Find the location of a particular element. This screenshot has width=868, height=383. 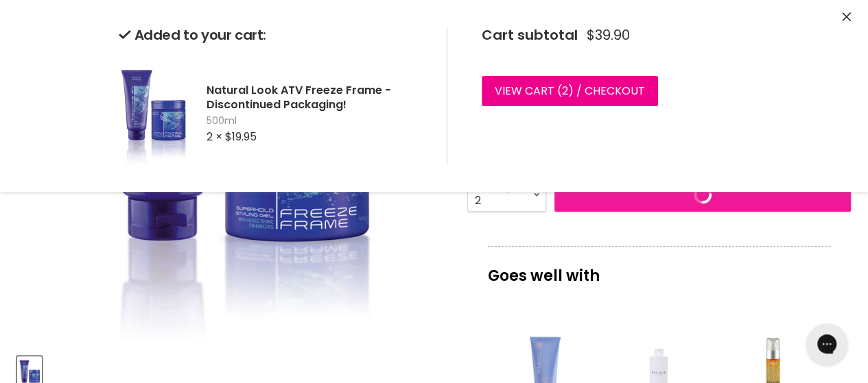

img: Natural Look ATV Freeze Frame - Discontinued Packaging! is located at coordinates (153, 113).